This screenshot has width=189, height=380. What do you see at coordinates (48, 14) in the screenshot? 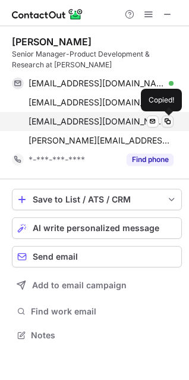
I see `img: ContactOut v5.3.10` at bounding box center [48, 14].